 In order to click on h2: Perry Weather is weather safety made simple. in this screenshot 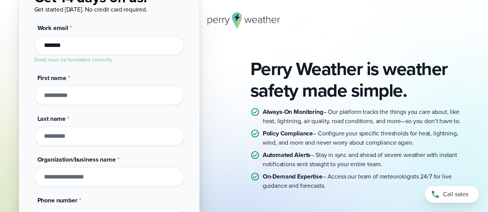, I will do `click(360, 80)`.